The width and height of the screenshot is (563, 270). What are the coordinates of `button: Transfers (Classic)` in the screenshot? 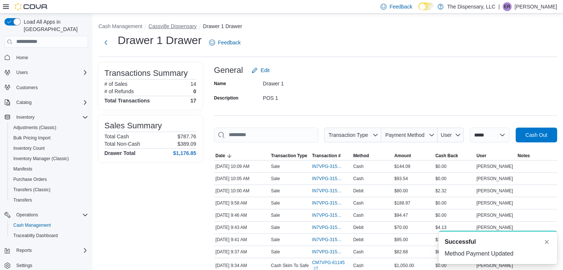 It's located at (49, 190).